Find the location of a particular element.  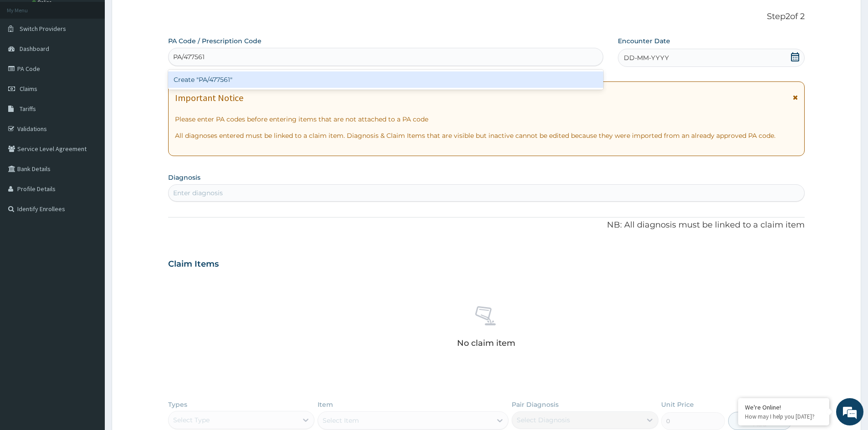

p: Step 2 of 2 is located at coordinates (486, 17).